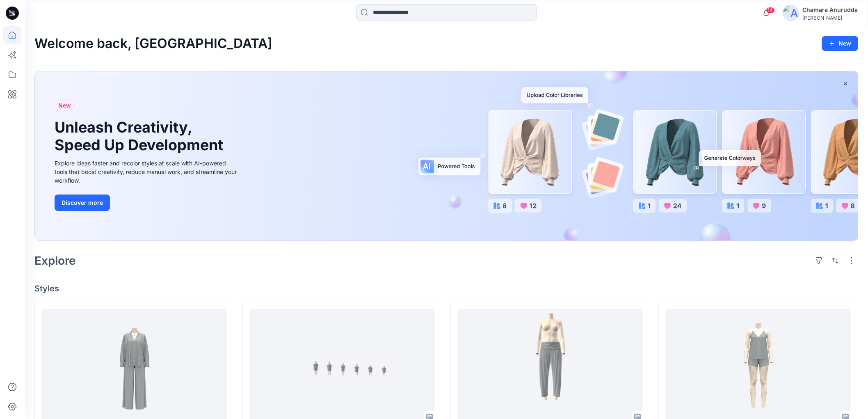 This screenshot has width=868, height=419. Describe the element at coordinates (82, 203) in the screenshot. I see `button: Discover more` at that location.